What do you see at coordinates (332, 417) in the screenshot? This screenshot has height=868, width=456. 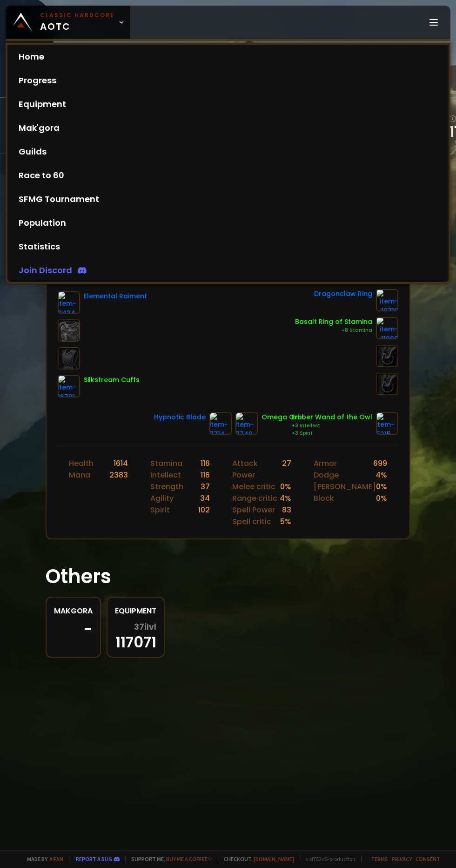 I see `div: Ember Wand of the Owl` at bounding box center [332, 417].